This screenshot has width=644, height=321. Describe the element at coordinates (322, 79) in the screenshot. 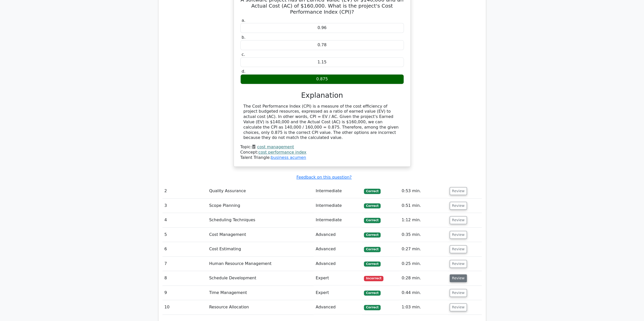

I see `div: 0.875` at that location.